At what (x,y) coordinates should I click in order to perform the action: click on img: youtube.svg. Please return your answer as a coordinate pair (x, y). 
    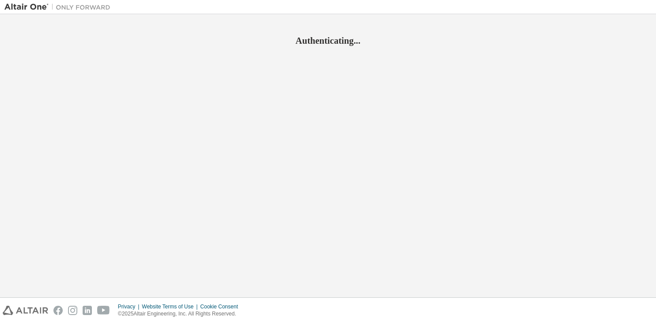
    Looking at the image, I should click on (103, 310).